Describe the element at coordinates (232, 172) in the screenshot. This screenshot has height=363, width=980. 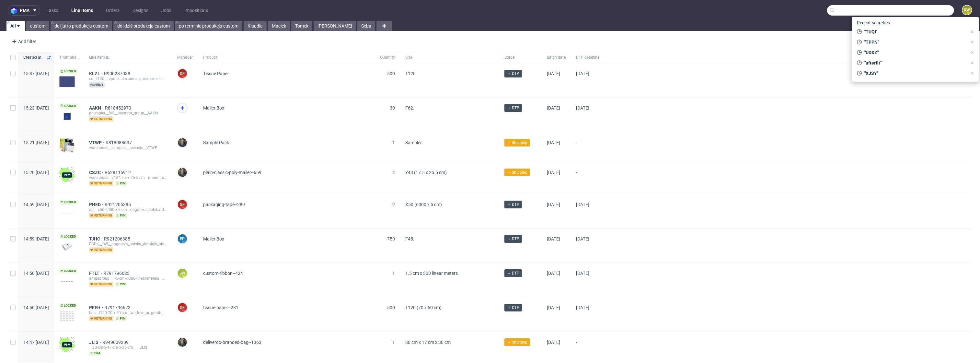
I see `span: plain-classic-poly-mailer--659` at that location.